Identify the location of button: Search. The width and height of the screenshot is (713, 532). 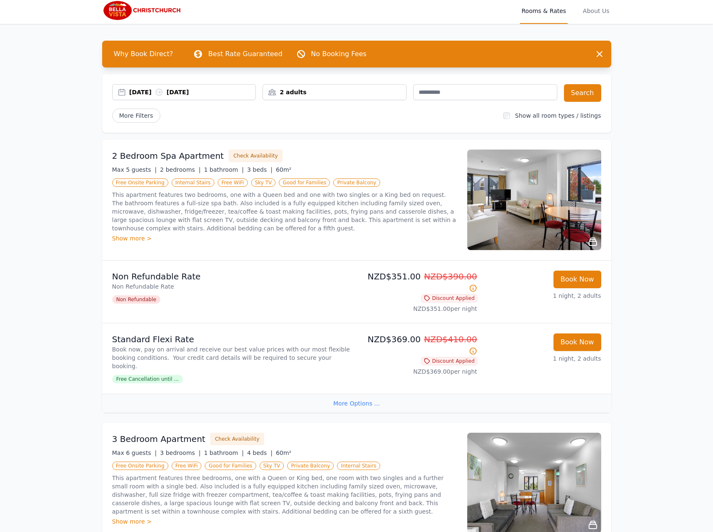
(583, 93).